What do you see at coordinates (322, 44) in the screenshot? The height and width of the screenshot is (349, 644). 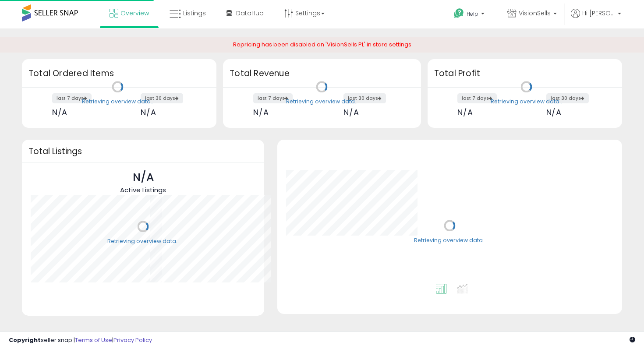 I see `span: Repricing has been disabled on 'VisionSells PL' in store settings` at bounding box center [322, 44].